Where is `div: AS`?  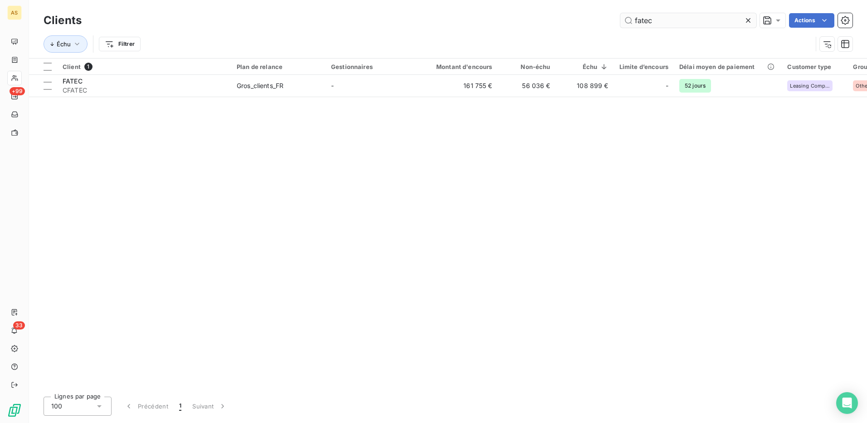
div: AS is located at coordinates (15, 13).